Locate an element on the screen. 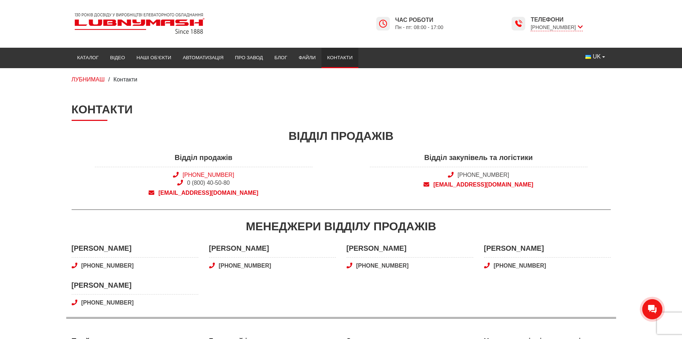 The width and height of the screenshot is (682, 339). img: Lubnymash is located at coordinates (140, 23).